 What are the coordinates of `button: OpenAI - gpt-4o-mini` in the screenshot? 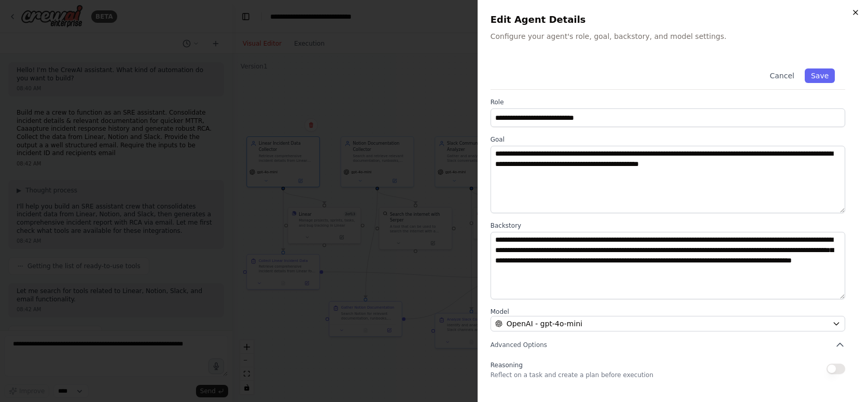 It's located at (668, 324).